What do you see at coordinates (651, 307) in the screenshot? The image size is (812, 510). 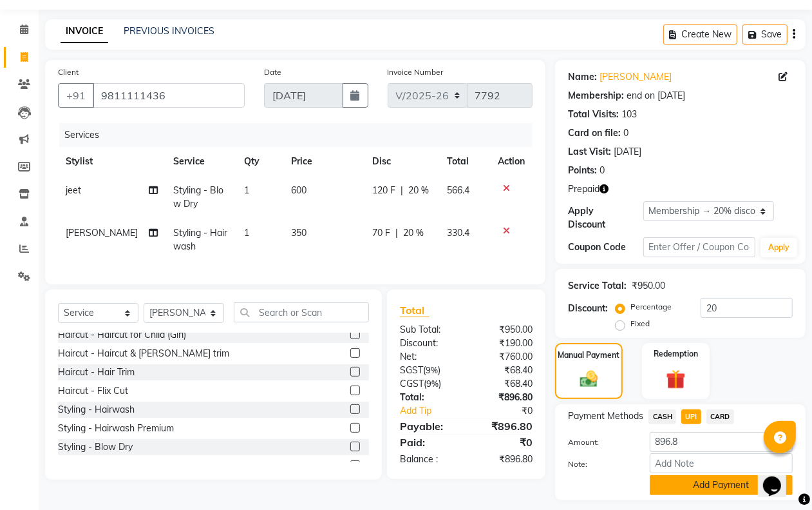 I see `label: Percentage` at bounding box center [651, 307].